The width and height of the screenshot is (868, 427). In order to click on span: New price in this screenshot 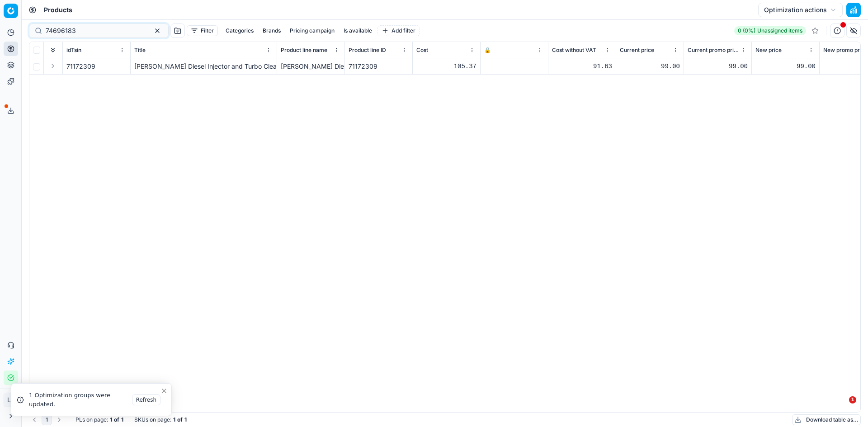, I will do `click(769, 50)`.